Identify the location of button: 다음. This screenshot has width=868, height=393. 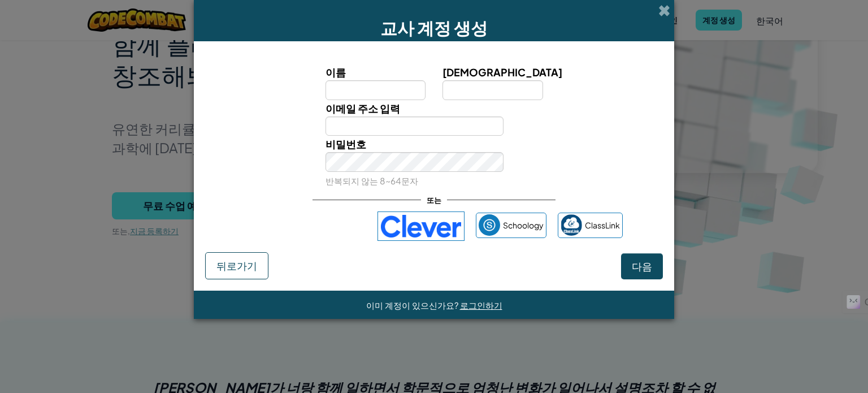
(642, 266).